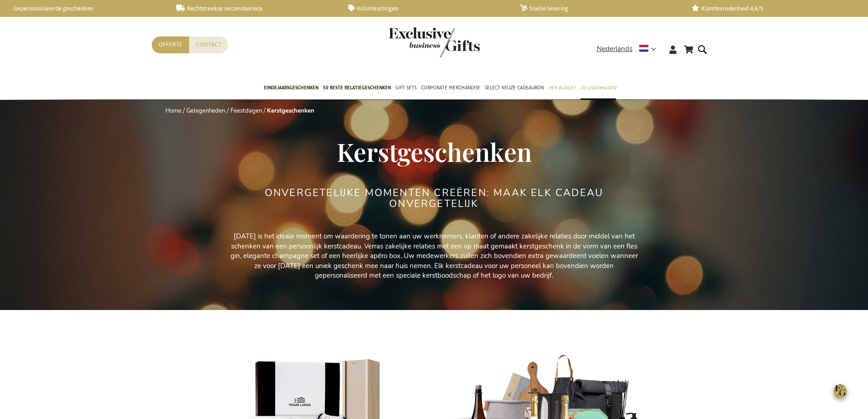 Image resolution: width=868 pixels, height=419 pixels. Describe the element at coordinates (434, 151) in the screenshot. I see `span: Kerstgeschenken` at that location.